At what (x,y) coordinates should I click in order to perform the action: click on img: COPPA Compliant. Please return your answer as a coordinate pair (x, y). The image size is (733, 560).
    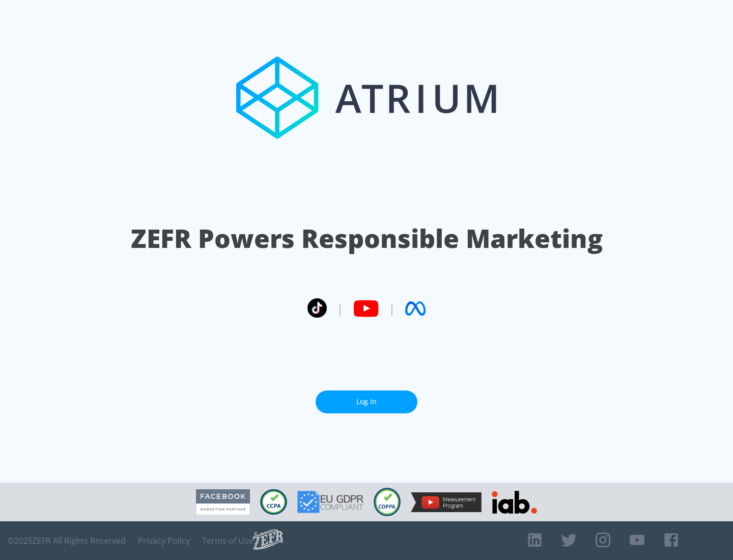
    Looking at the image, I should click on (387, 502).